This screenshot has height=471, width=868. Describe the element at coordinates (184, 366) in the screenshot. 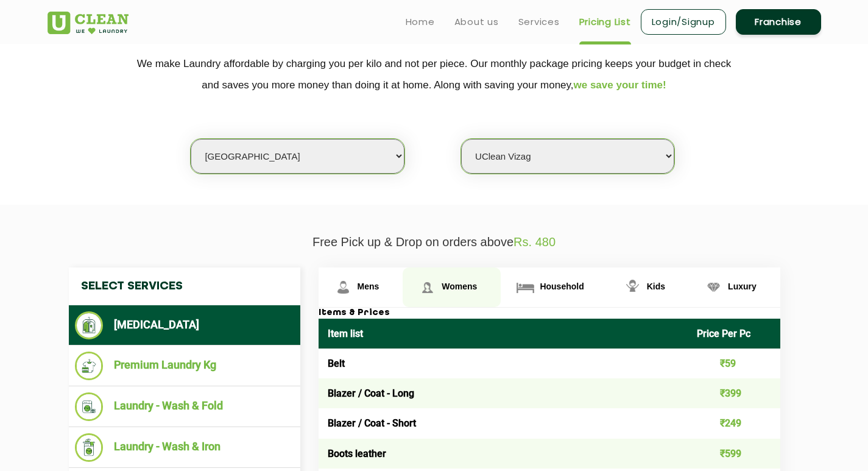

I see `li: Premium Laundry Kg` at that location.